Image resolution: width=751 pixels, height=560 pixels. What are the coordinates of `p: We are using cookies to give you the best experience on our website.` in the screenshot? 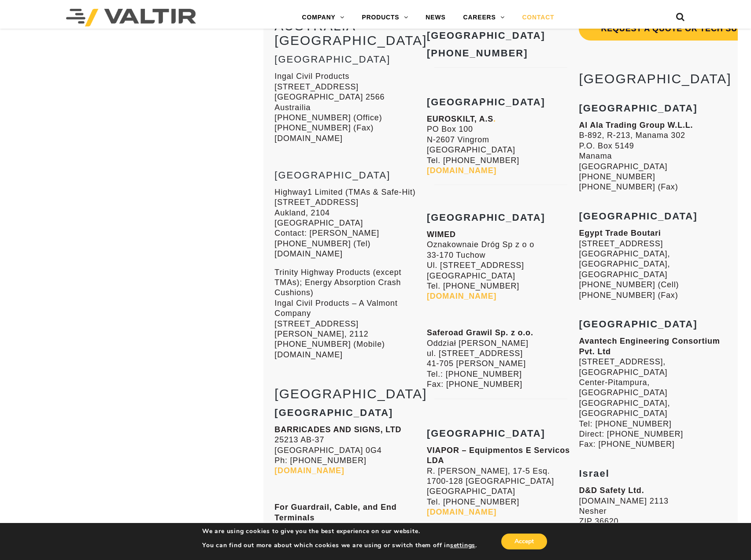 It's located at (340, 531).